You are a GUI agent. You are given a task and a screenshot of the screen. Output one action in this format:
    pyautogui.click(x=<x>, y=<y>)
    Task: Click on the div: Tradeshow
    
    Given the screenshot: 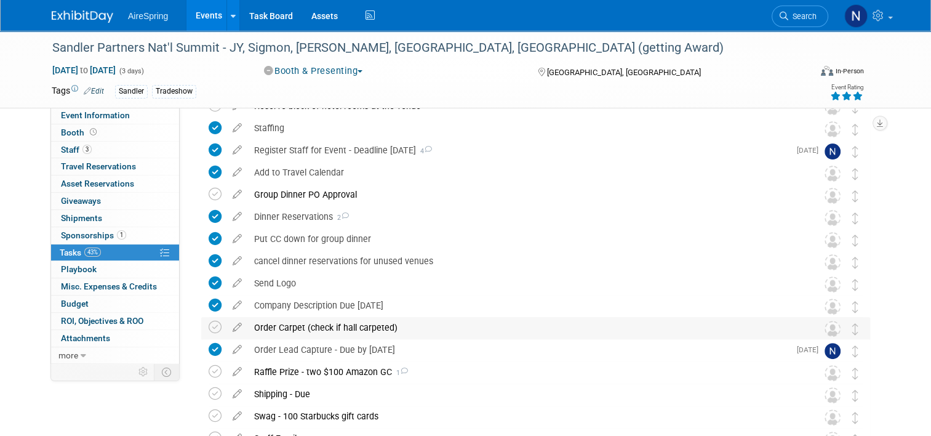 What is the action you would take?
    pyautogui.click(x=174, y=91)
    